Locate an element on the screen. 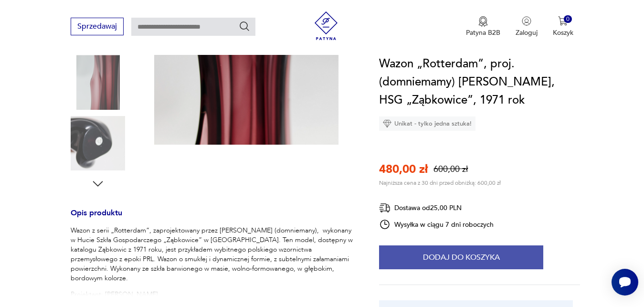  p: Zaloguj is located at coordinates (527, 32).